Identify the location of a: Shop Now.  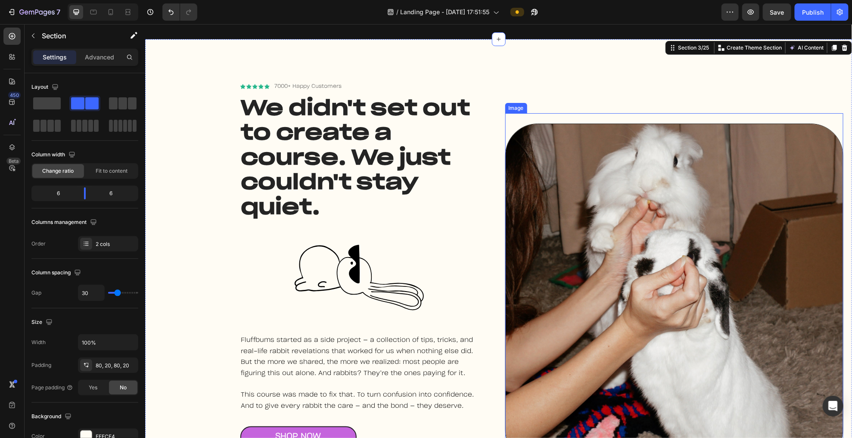
(153, 413).